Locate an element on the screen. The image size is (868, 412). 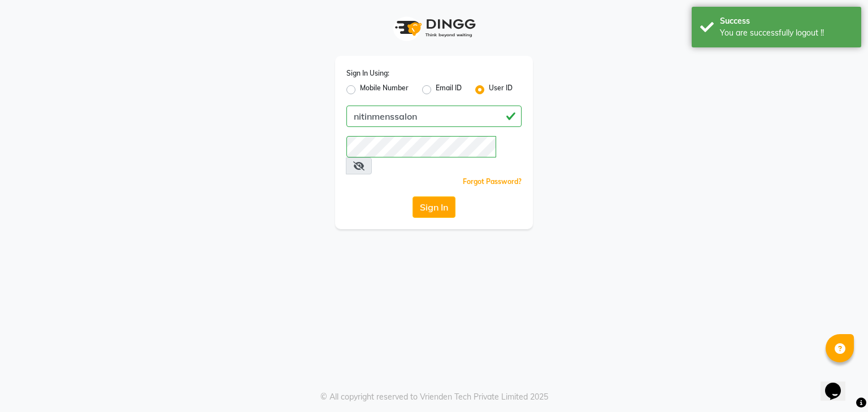
button: Sign In is located at coordinates (434, 207).